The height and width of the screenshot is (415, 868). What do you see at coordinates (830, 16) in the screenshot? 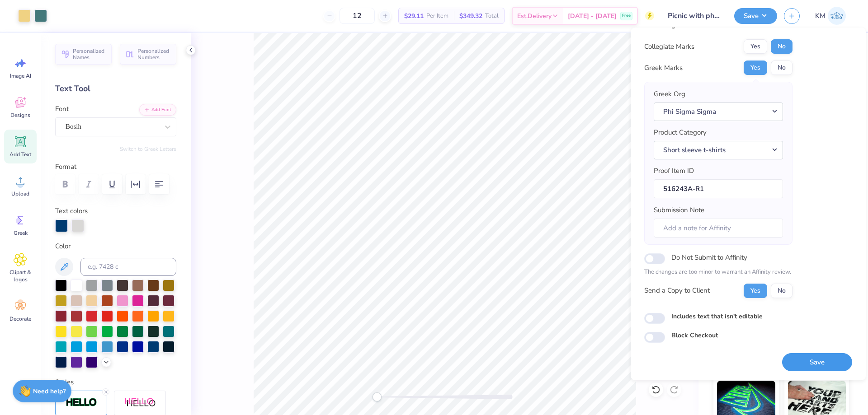
I see `a: KM` at bounding box center [830, 16].